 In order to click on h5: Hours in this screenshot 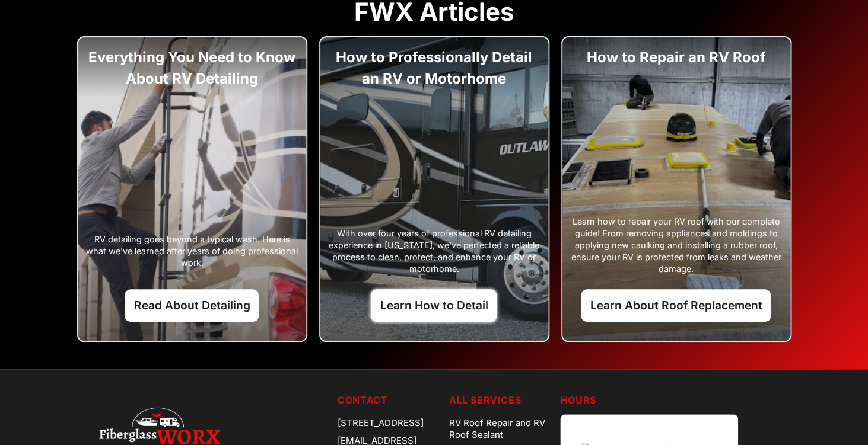, I will do `click(664, 400)`.